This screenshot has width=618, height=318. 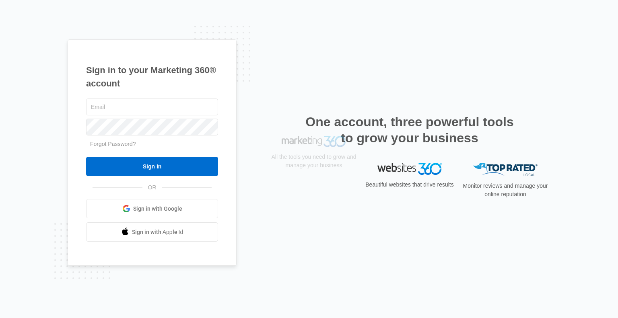 I want to click on span: OR, so click(x=152, y=187).